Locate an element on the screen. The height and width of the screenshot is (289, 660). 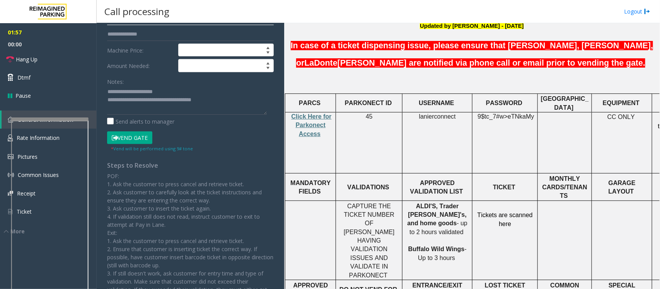
span: Buffalo Wild Wings is located at coordinates (437, 249).